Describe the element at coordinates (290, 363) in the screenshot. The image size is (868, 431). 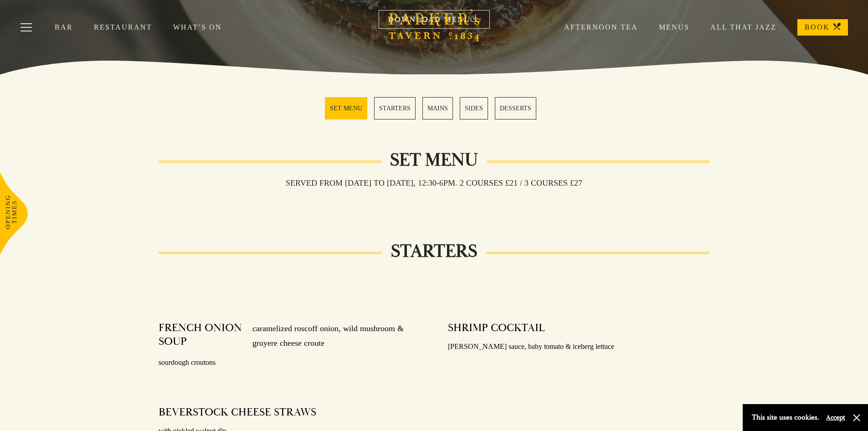
I see `p: sourdough croutons` at that location.